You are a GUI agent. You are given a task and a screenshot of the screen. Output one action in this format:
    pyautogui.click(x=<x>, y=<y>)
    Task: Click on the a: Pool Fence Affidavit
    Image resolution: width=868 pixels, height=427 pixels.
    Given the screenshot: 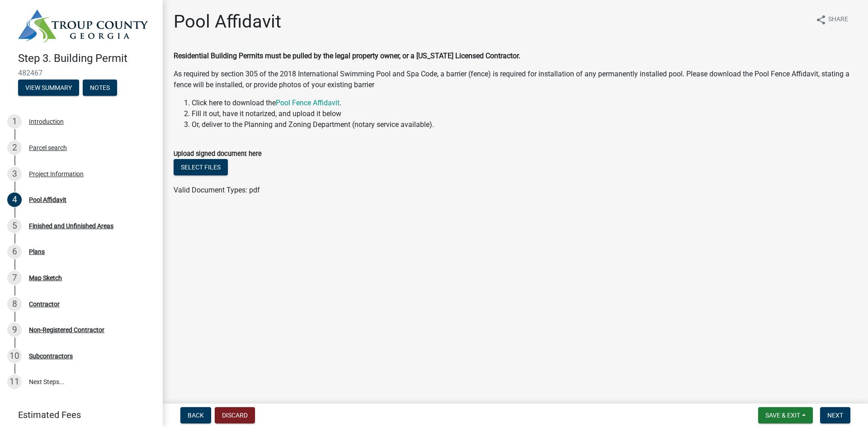 What is the action you would take?
    pyautogui.click(x=307, y=102)
    